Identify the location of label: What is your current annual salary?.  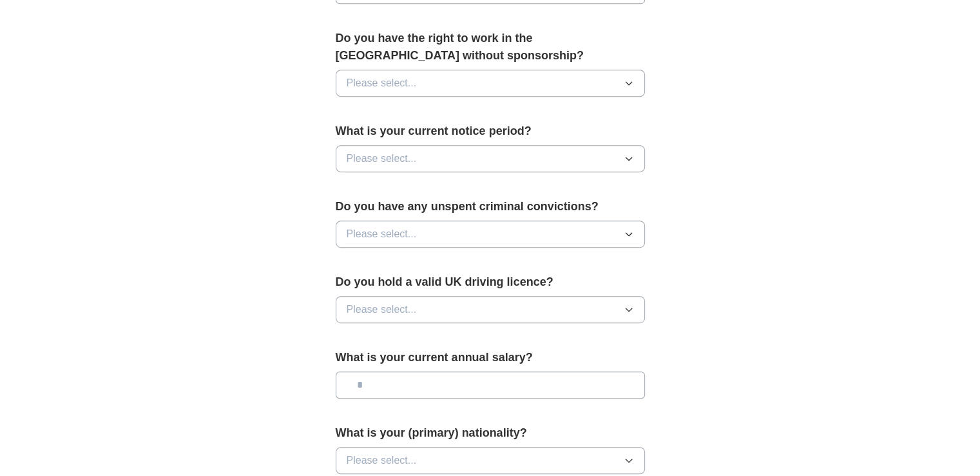
(490, 357).